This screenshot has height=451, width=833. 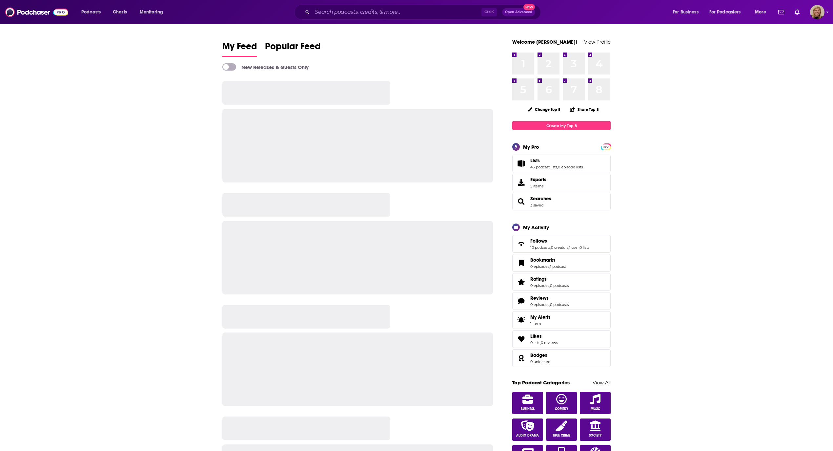 What do you see at coordinates (817, 12) in the screenshot?
I see `span: Logged in as avansolkema` at bounding box center [817, 12].